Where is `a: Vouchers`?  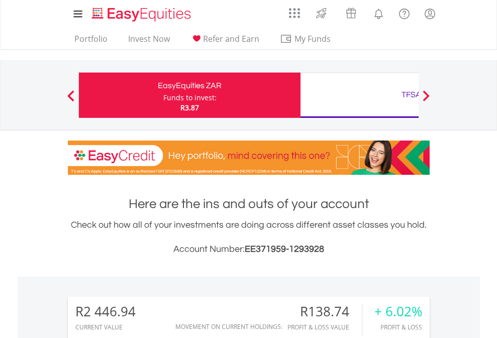 a: Vouchers is located at coordinates (351, 12).